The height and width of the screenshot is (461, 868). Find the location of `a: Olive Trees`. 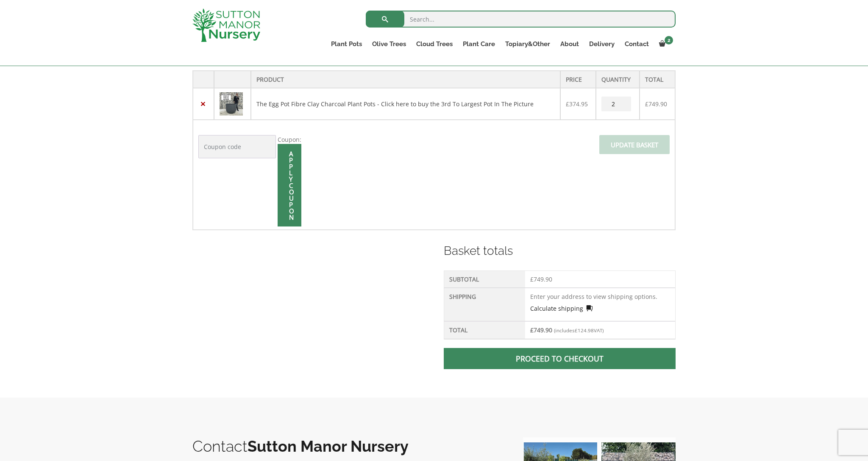

a: Olive Trees is located at coordinates (389, 44).